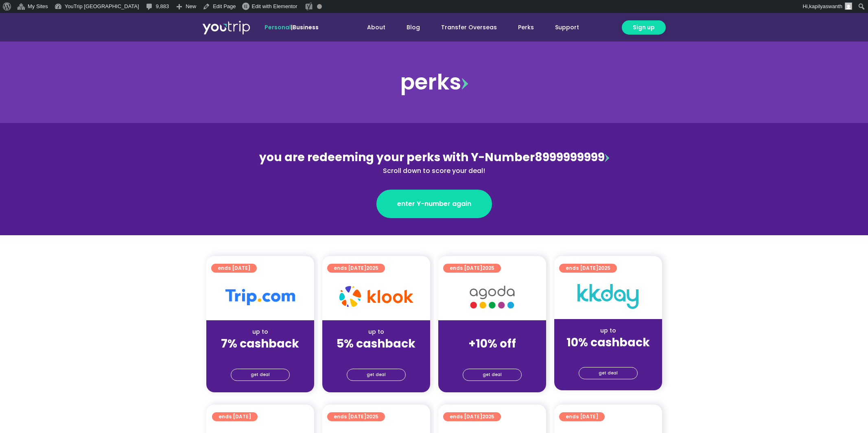  Describe the element at coordinates (525, 27) in the screenshot. I see `a: Perks` at that location.